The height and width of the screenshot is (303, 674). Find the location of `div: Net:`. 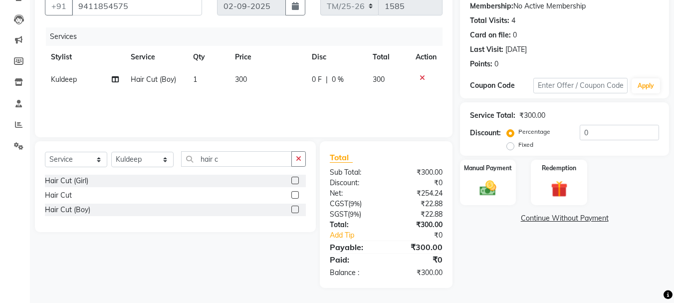

div: Net: is located at coordinates (354, 193).